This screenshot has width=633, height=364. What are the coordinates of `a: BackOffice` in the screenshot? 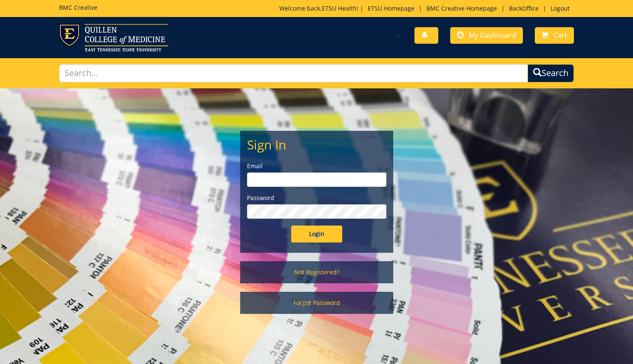 It's located at (524, 8).